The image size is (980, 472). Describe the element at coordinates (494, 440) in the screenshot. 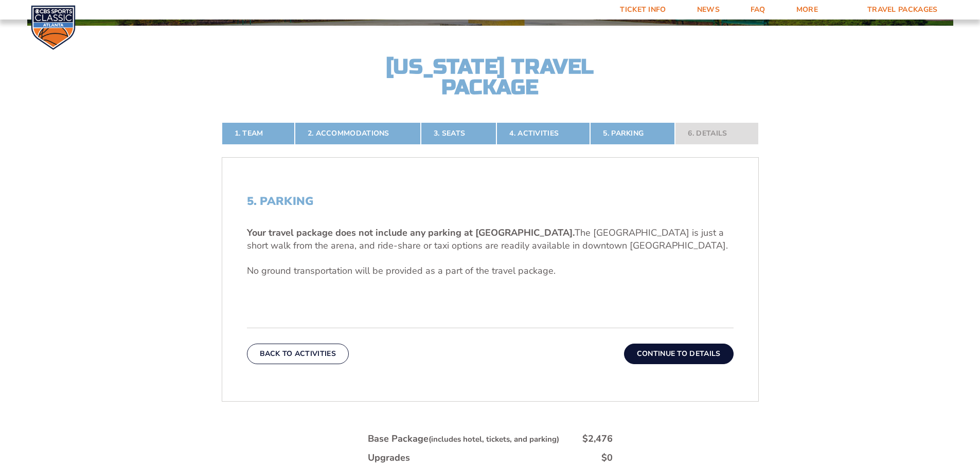

I see `small: (includes hotel, tickets, and parking)` at that location.